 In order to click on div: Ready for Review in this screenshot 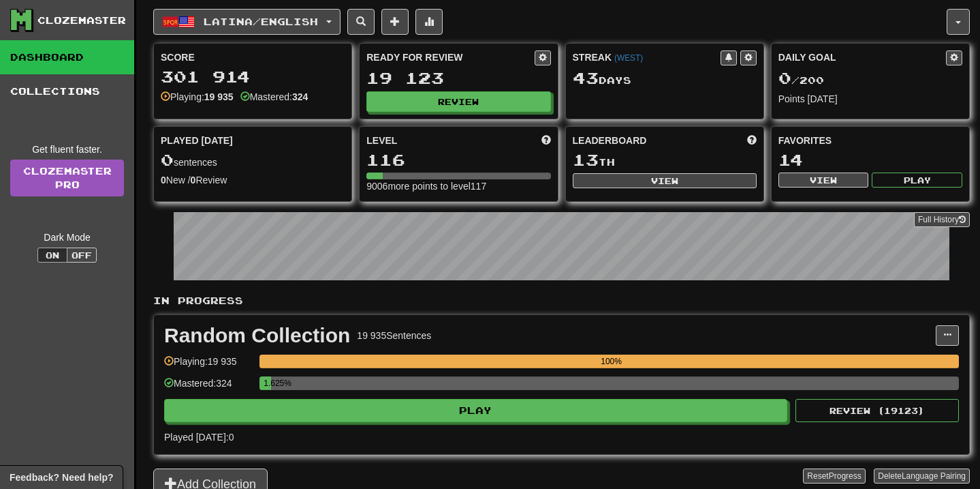, I will do `click(450, 57)`.